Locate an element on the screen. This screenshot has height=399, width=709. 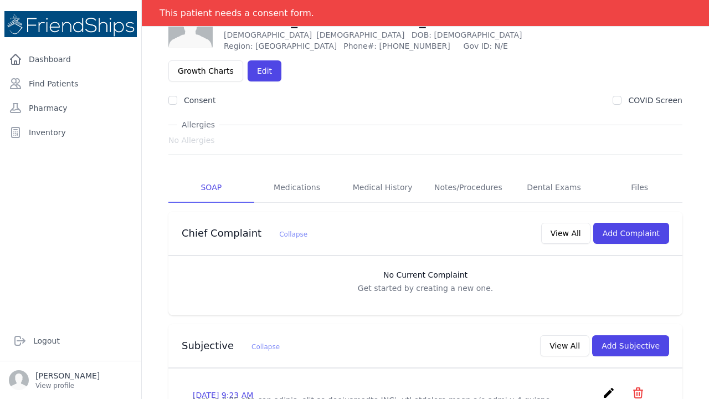
a: SOAP is located at coordinates (211, 188).